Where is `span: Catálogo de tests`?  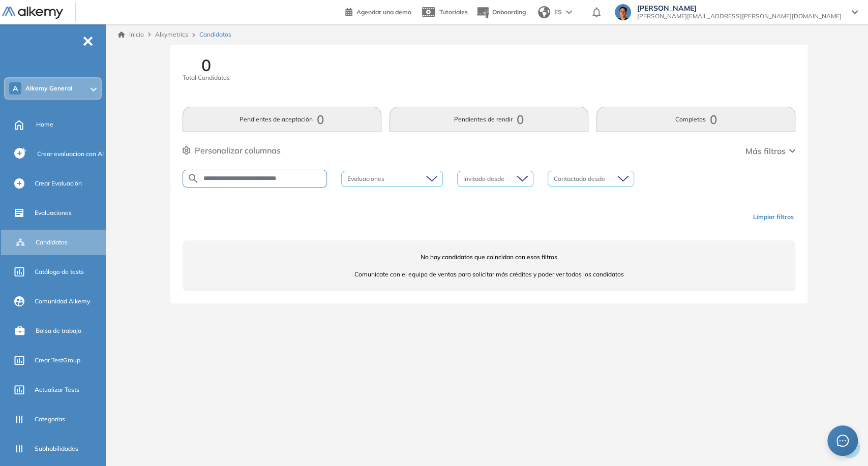 span: Catálogo de tests is located at coordinates (59, 272).